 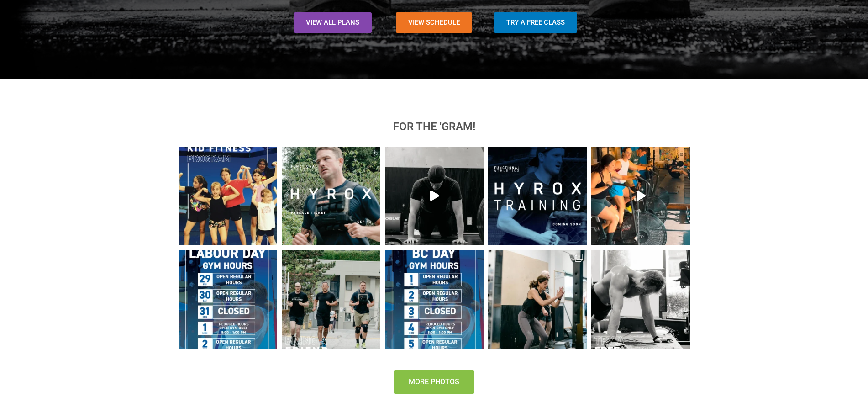 I want to click on img: 𝗙𝘂𝗻𝗰𝘁𝗶𝗼𝗻𝗮𝗹 𝗔𝘁𝗵𝗹𝗲𝘁𝗶𝗰𝘀 𝗶𝘀 𝘁𝗵𝗿𝗶𝗹𝗹𝗲𝗱 𝘁𝗼 𝗹𝗮𝘂𝗻𝗰𝗵 𝗼𝘂𝗿 𝗞𝗶𝗱𝘀 𝗙𝗶𝘁𝗻𝗲𝘀𝘀 𝗣𝗿𝗼𝗴𝗿𝗮𝗺 𝘁𝗵𝗶𝘀 𝗙𝗮𝗹𝗹! 🎉 10 weeks of fun,..., so click(x=228, y=196).